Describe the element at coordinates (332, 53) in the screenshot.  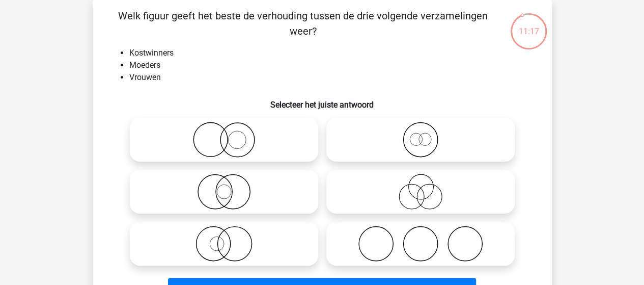
I see `li: Kostwinners` at that location.